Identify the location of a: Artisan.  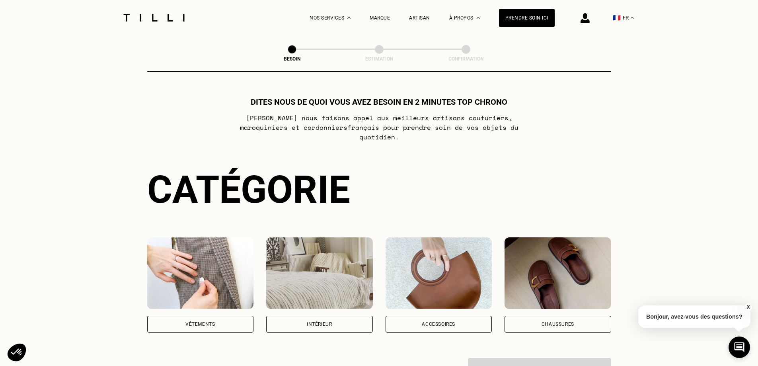
(420, 18).